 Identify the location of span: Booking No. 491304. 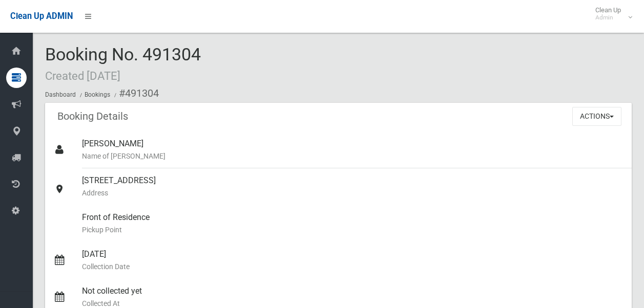
(123, 64).